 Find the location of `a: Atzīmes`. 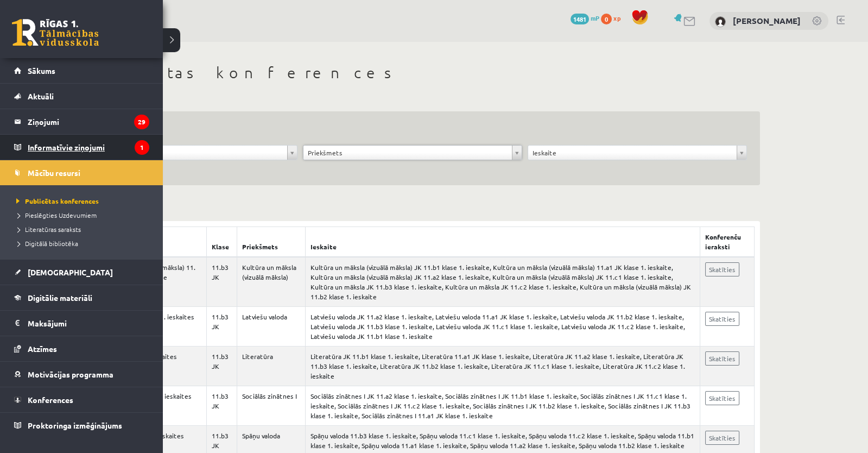

a: Atzīmes is located at coordinates (81, 349).